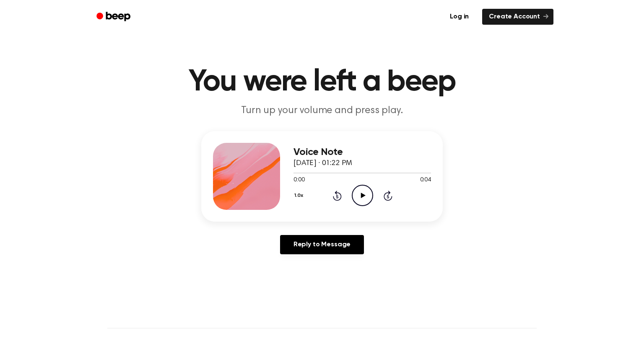 The width and height of the screenshot is (644, 346). What do you see at coordinates (362, 152) in the screenshot?
I see `h3: Voice Note` at bounding box center [362, 152].